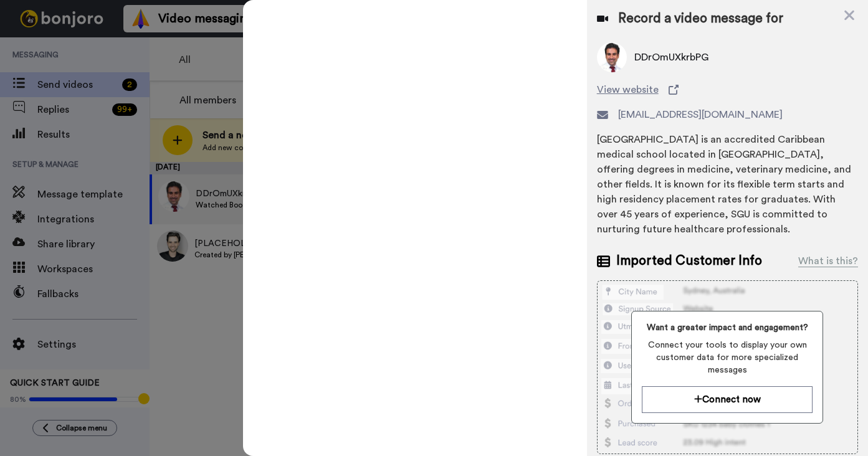 This screenshot has height=456, width=868. Describe the element at coordinates (727, 399) in the screenshot. I see `button: Connect now` at that location.